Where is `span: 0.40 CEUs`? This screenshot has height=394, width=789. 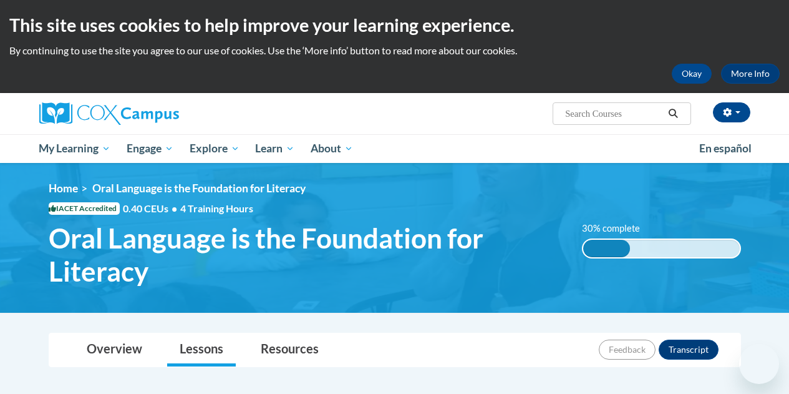
span: 0.40 CEUs is located at coordinates (152, 208).